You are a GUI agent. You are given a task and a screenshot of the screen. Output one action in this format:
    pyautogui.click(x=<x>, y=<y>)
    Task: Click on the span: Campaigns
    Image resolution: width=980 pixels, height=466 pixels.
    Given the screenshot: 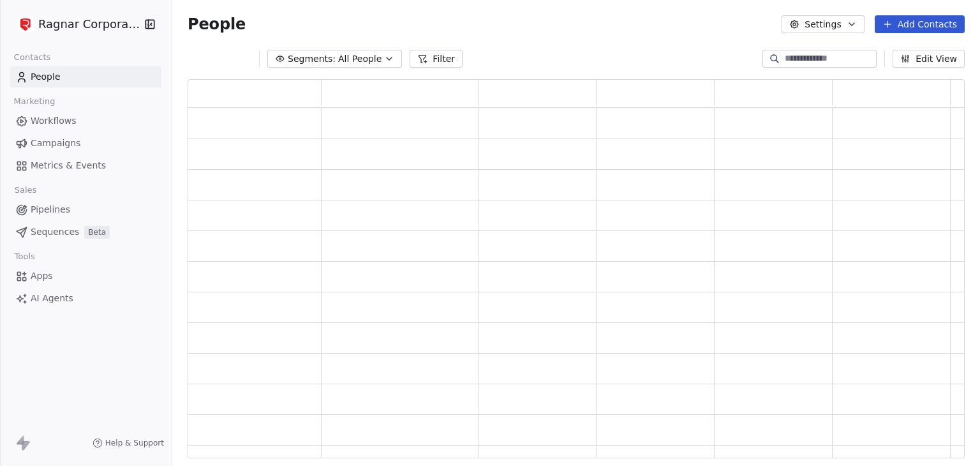 What is the action you would take?
    pyautogui.click(x=55, y=143)
    